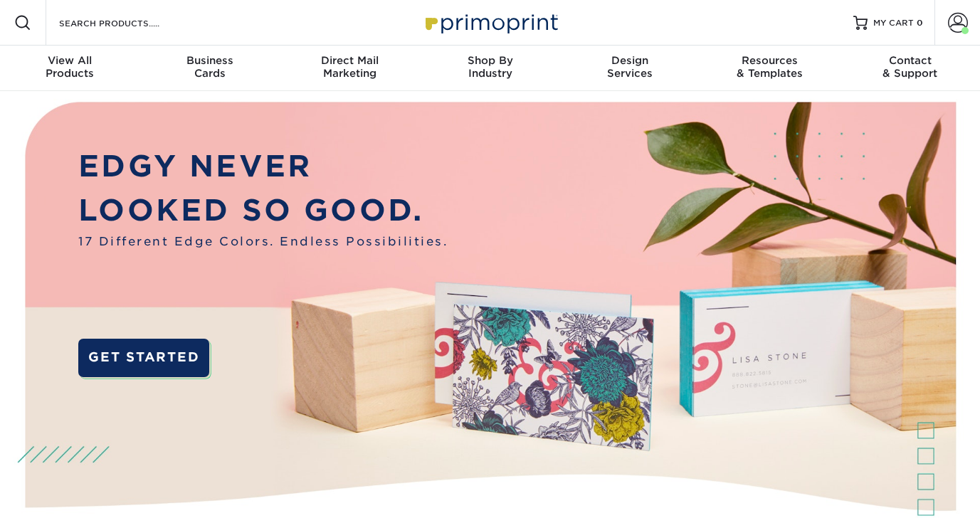 The image size is (980, 518). I want to click on span: 0, so click(920, 23).